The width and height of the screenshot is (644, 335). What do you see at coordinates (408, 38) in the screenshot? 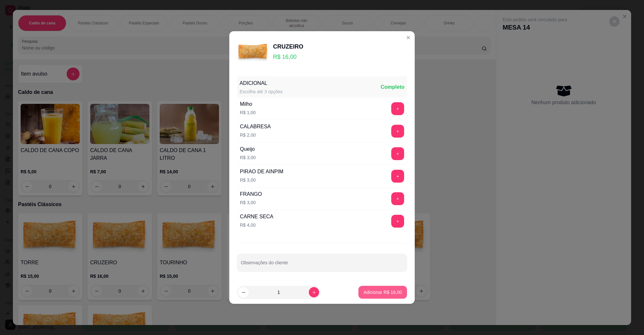
I see `button: Close` at bounding box center [408, 38].